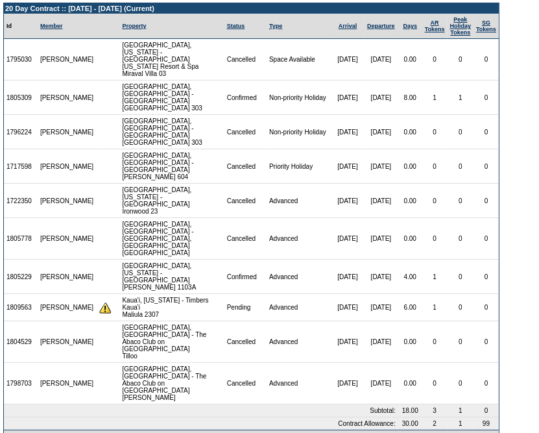 The height and width of the screenshot is (433, 539). I want to click on td: 1805229, so click(21, 276).